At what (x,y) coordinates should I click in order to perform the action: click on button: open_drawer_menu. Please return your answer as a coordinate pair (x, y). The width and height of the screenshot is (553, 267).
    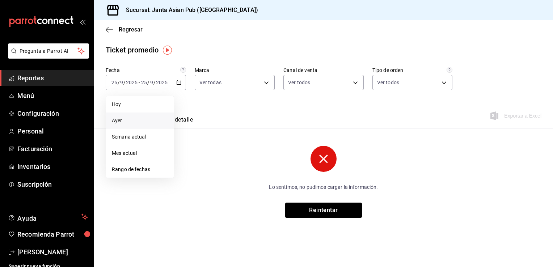
    Looking at the image, I should click on (83, 22).